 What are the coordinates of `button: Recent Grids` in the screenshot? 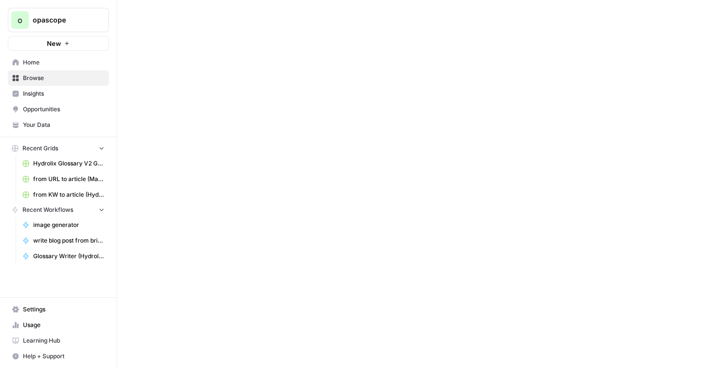 It's located at (58, 148).